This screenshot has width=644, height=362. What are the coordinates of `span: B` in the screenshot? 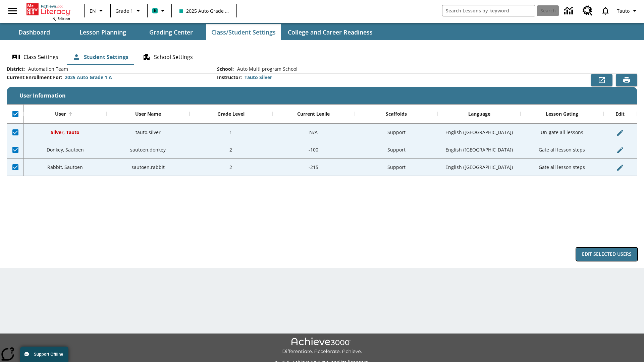 It's located at (155, 10).